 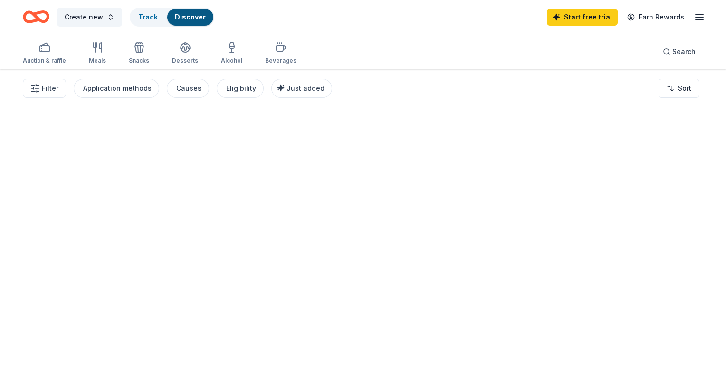 I want to click on span: Search, so click(x=684, y=52).